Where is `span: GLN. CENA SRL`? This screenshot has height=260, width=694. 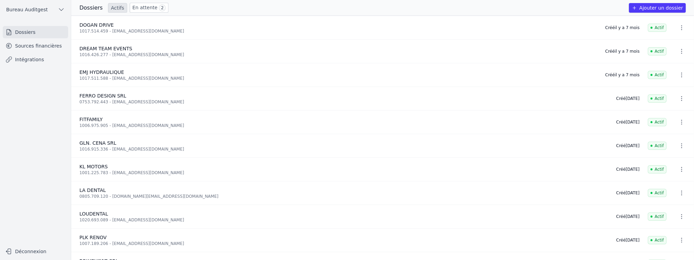 span: GLN. CENA SRL is located at coordinates (98, 143).